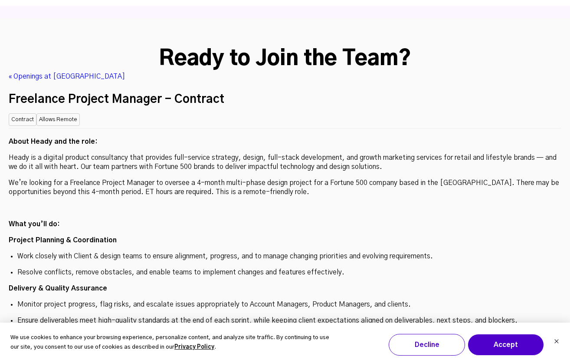 Image resolution: width=570 pixels, height=363 pixels. What do you see at coordinates (53, 141) in the screenshot?
I see `strong: About Heady and the role:` at bounding box center [53, 141].